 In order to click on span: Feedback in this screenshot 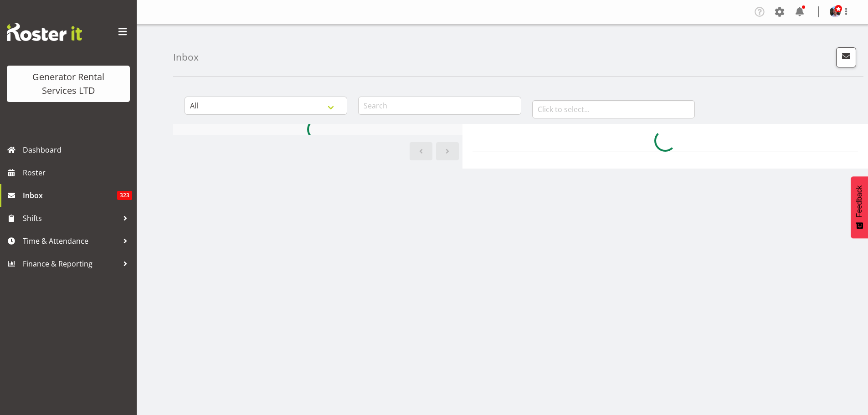, I will do `click(859, 202)`.